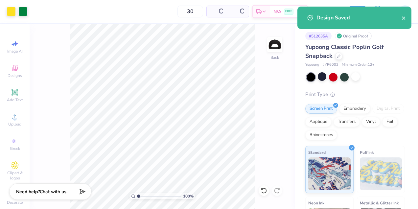 This screenshot has width=418, height=209. Describe the element at coordinates (404, 18) in the screenshot. I see `button: close` at that location.